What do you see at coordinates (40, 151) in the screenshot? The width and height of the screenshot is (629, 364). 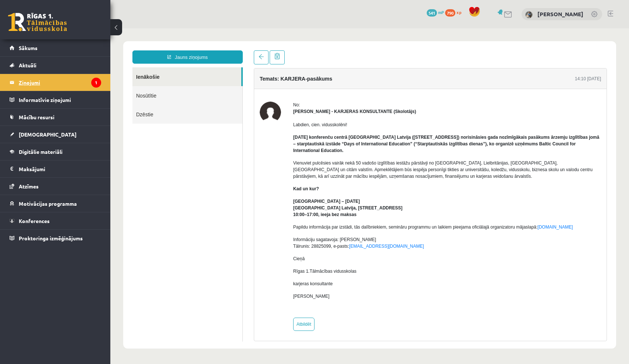 I see `span: Digitālie materiāli` at bounding box center [40, 151].